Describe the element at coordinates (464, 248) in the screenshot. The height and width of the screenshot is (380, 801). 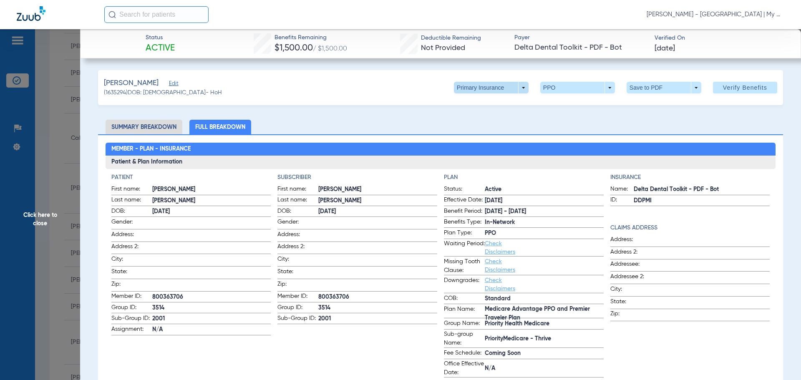
I see `span: Waiting Period:` at that location.